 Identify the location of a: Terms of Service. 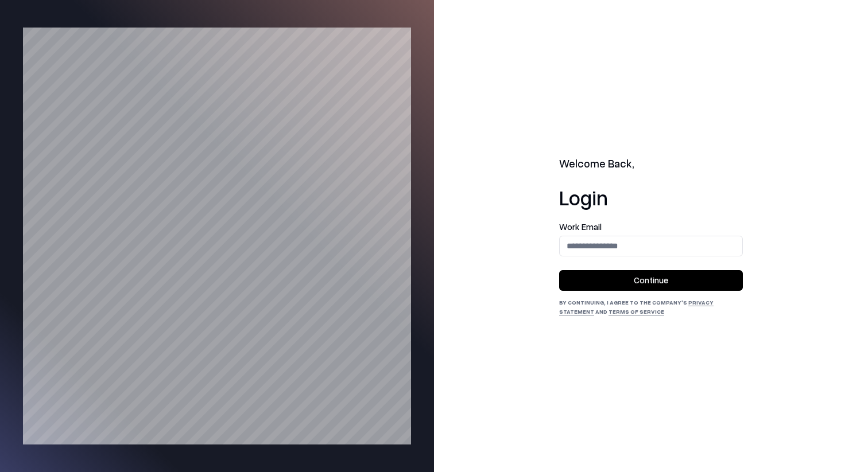
(636, 311).